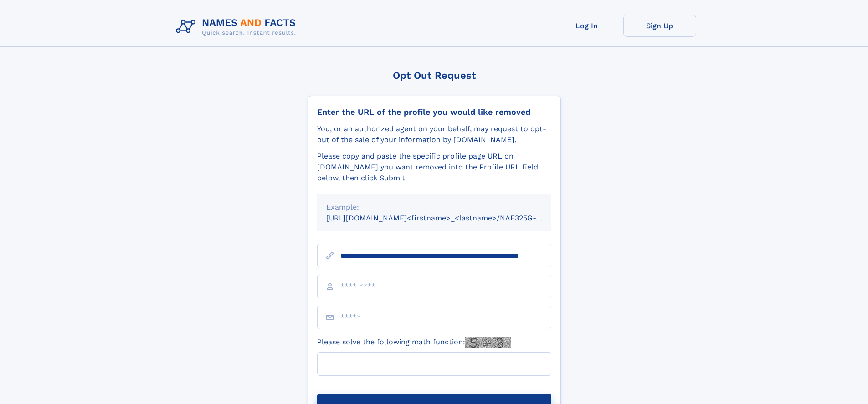 Image resolution: width=868 pixels, height=404 pixels. What do you see at coordinates (434, 112) in the screenshot?
I see `div: Enter the URL of the profile you would like removed` at bounding box center [434, 112].